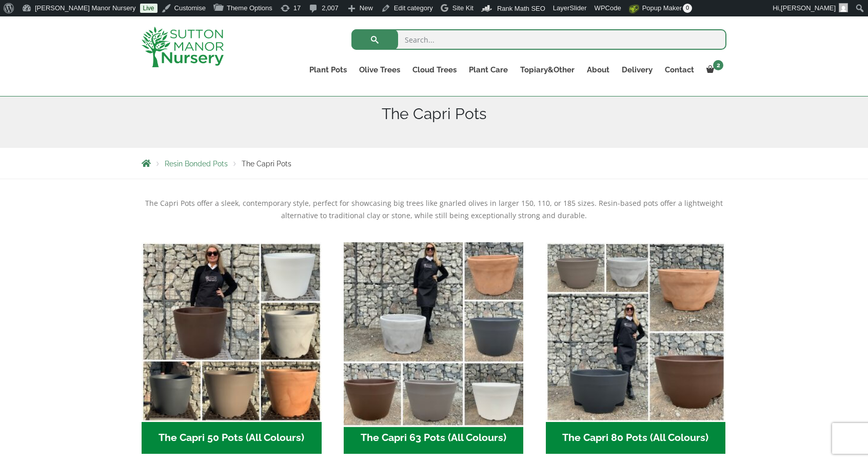 This screenshot has height=461, width=868. I want to click on span: Resin Bonded Pots, so click(196, 164).